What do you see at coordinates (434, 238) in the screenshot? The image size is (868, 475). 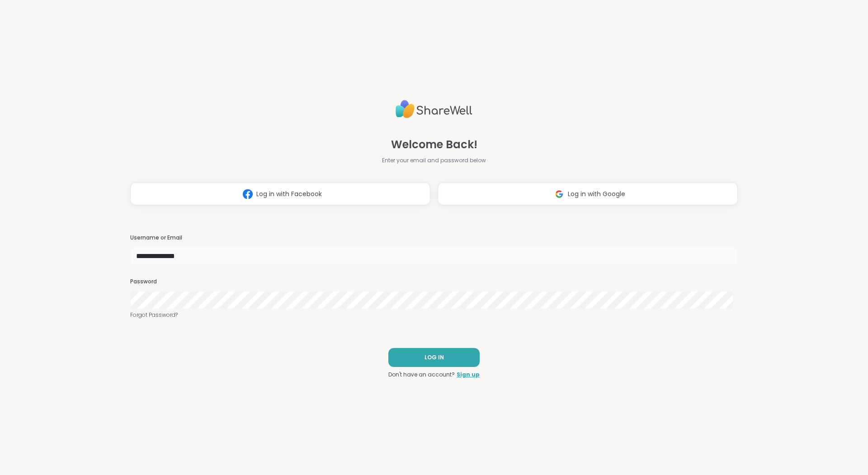 I see `h3: Username or Email` at bounding box center [434, 238].